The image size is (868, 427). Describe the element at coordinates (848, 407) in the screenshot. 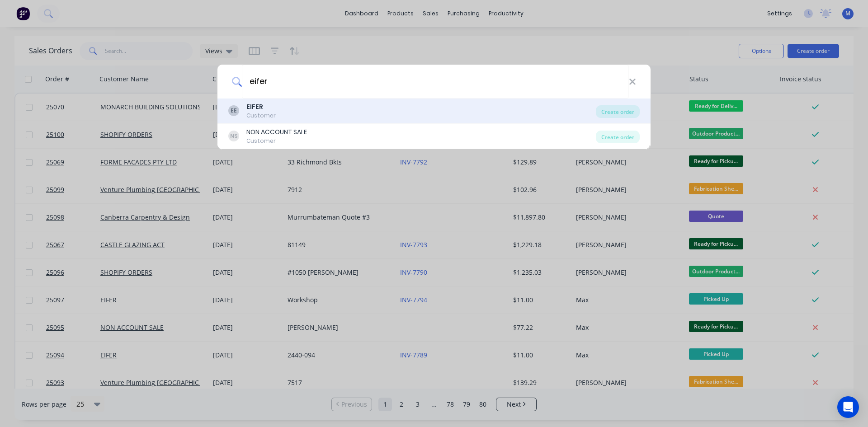

I see `div: Open Intercom Messenger` at that location.